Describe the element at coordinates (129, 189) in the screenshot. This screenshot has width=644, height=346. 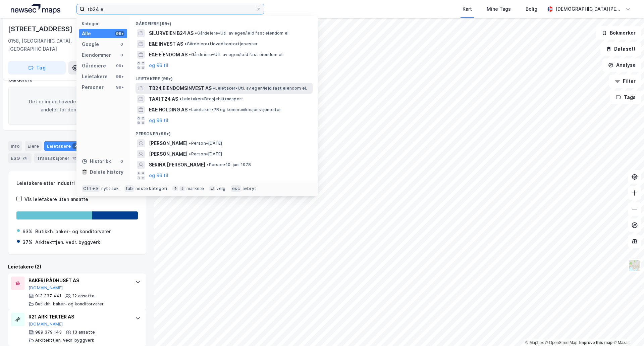
I see `div: tab` at that location.